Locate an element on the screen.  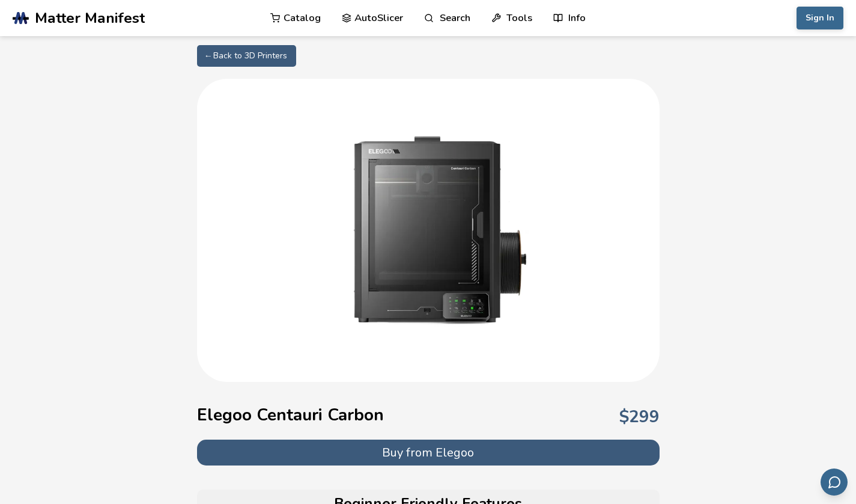
img: Elegoo Centauri Carbon is located at coordinates (428, 228).